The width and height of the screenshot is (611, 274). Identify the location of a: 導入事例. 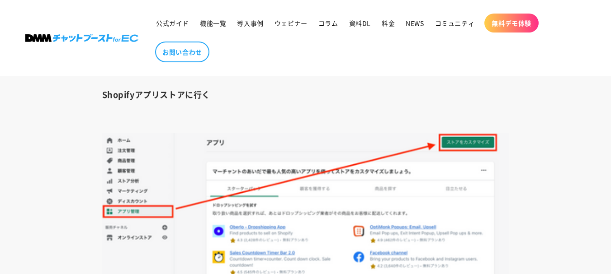
(250, 23).